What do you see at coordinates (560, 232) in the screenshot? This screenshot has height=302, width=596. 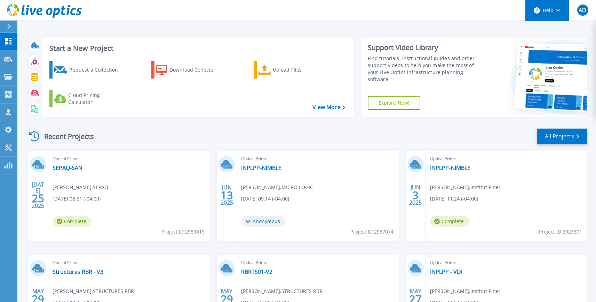 I see `span: Project ID: 2923601` at bounding box center [560, 232].